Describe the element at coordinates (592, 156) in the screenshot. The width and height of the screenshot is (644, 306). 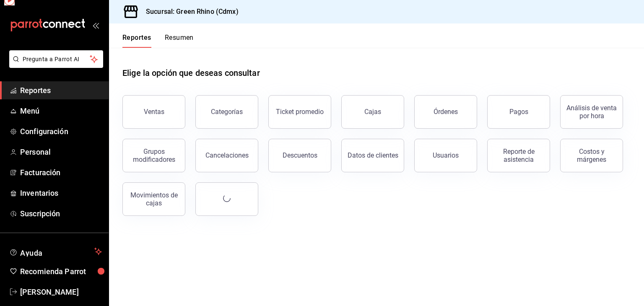
I see `div: Costos y márgenes` at that location.